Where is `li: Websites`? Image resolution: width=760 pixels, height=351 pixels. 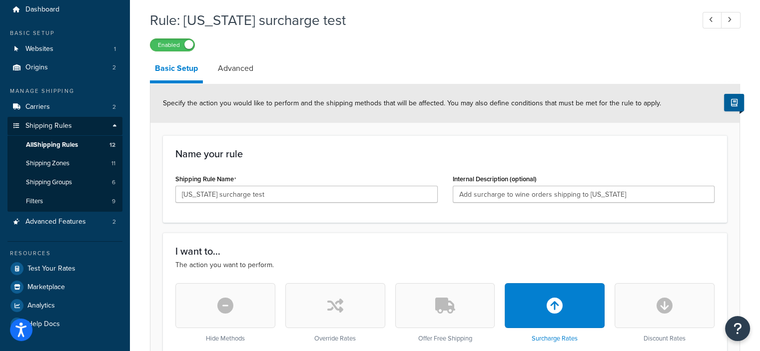
li: Websites is located at coordinates (65, 49).